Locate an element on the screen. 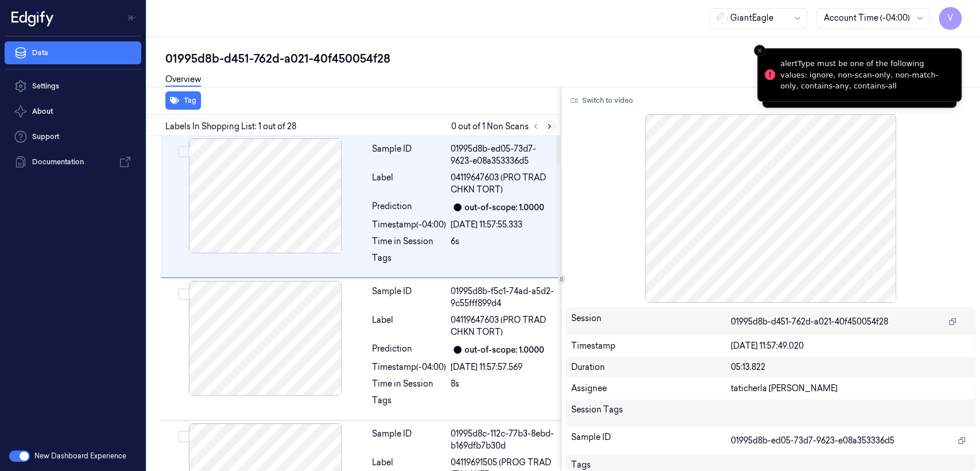  button: About is located at coordinates (73, 111).